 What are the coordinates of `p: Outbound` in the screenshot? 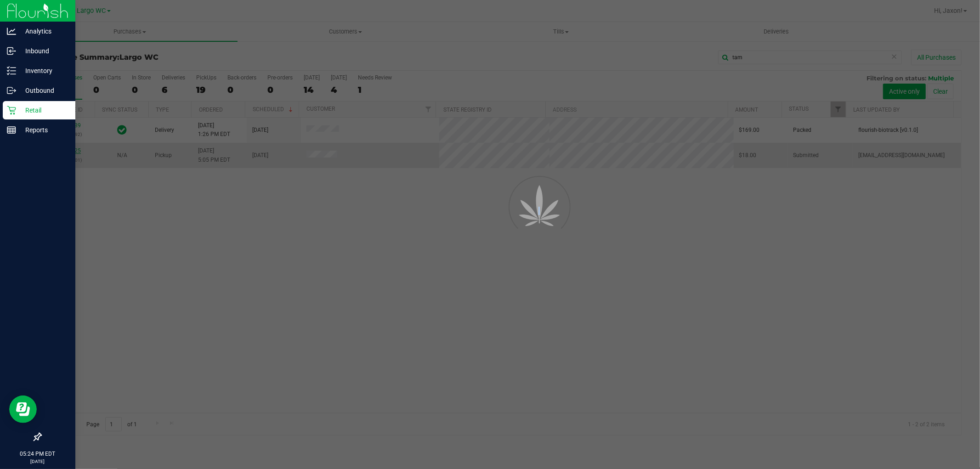 It's located at (44, 90).